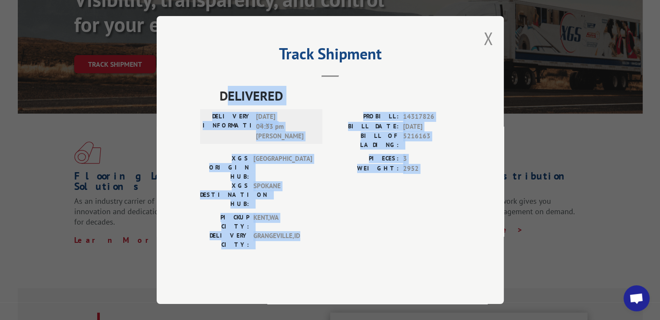 The height and width of the screenshot is (320, 660). What do you see at coordinates (432, 117) in the screenshot?
I see `span: 14317826` at bounding box center [432, 117].